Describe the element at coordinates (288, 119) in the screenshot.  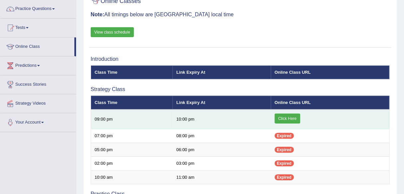
I see `a: Click Here` at that location.